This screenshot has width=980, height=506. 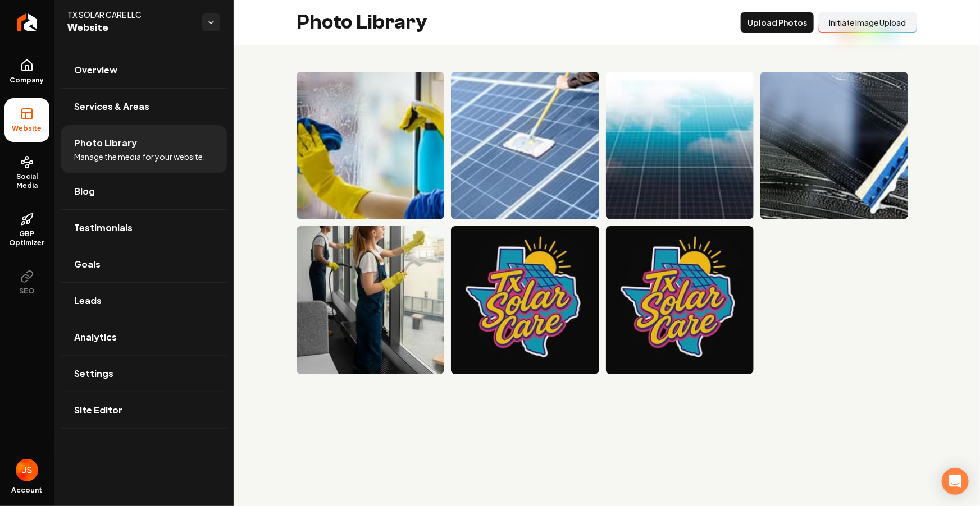 I want to click on a: Goals, so click(x=144, y=265).